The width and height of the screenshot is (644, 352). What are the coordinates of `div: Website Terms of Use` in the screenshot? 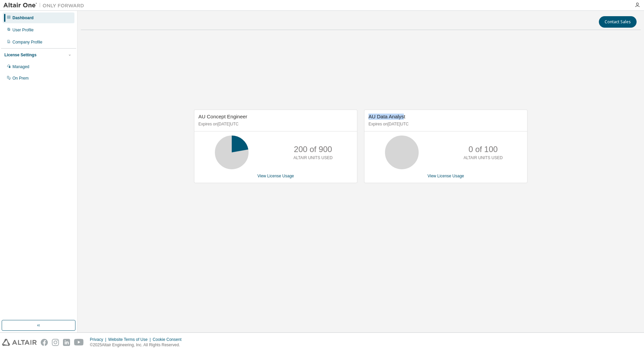 It's located at (131, 340).